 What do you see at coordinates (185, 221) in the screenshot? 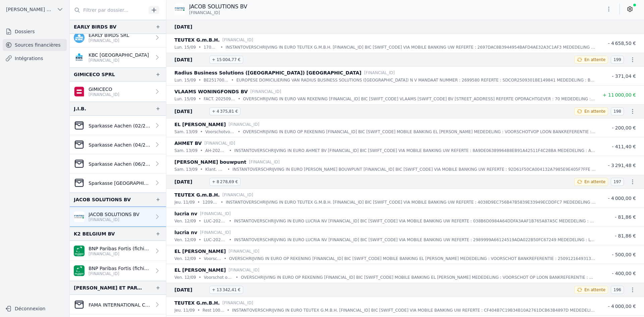
I see `p: ven. 12/09` at bounding box center [185, 221].